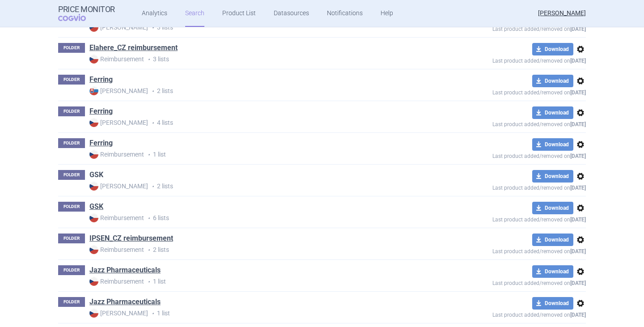  I want to click on p: 4 lists, so click(258, 123).